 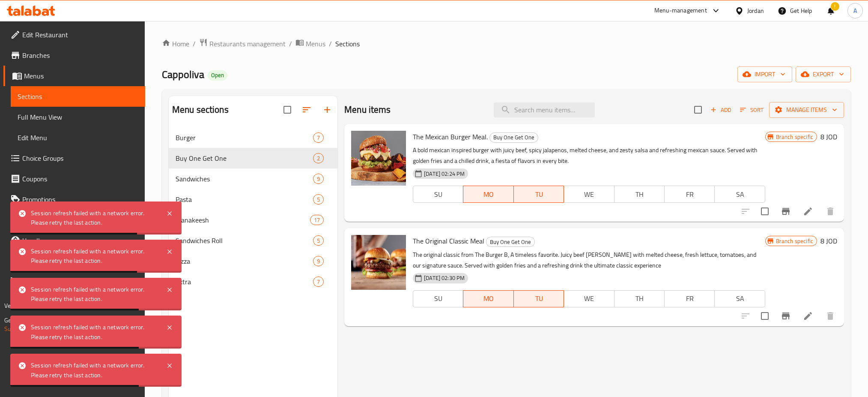 I want to click on div: Manakeesh17, so click(x=253, y=220).